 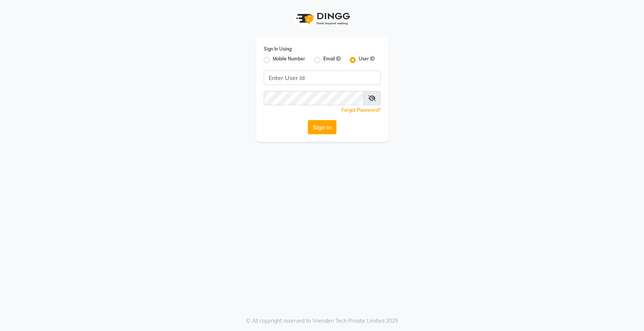 I want to click on label: Sign In Using:, so click(x=278, y=49).